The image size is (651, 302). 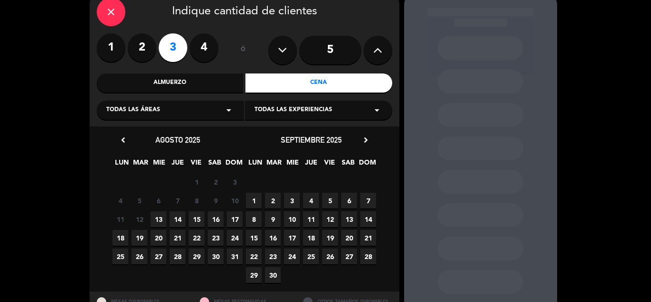 I want to click on label: 4, so click(x=204, y=48).